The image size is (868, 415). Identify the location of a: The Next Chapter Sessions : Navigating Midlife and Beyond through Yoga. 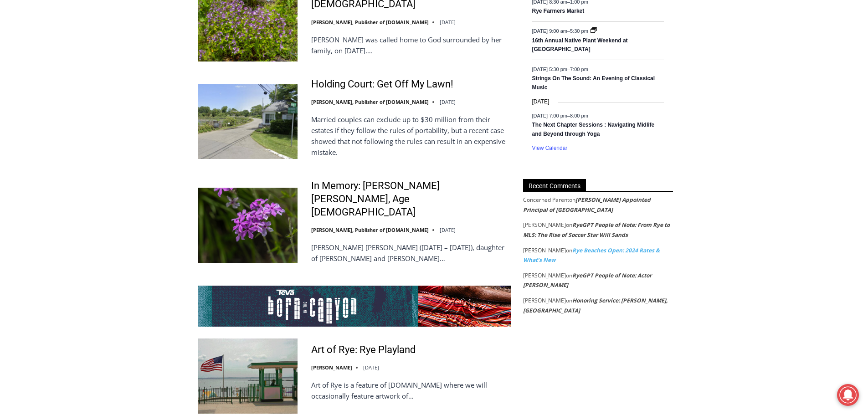
(594, 130).